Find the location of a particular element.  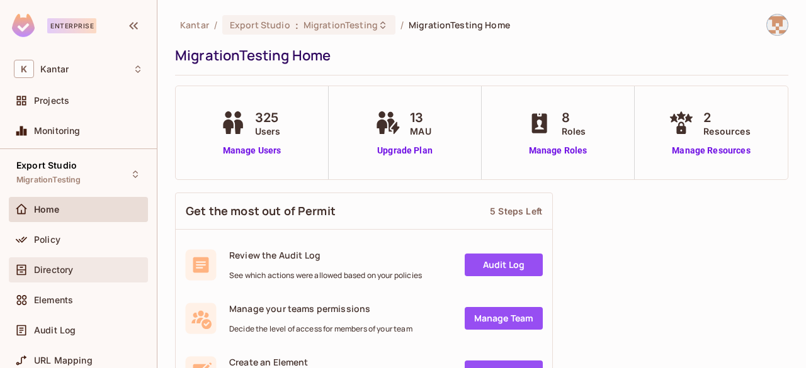

span: MAU is located at coordinates (420, 131).